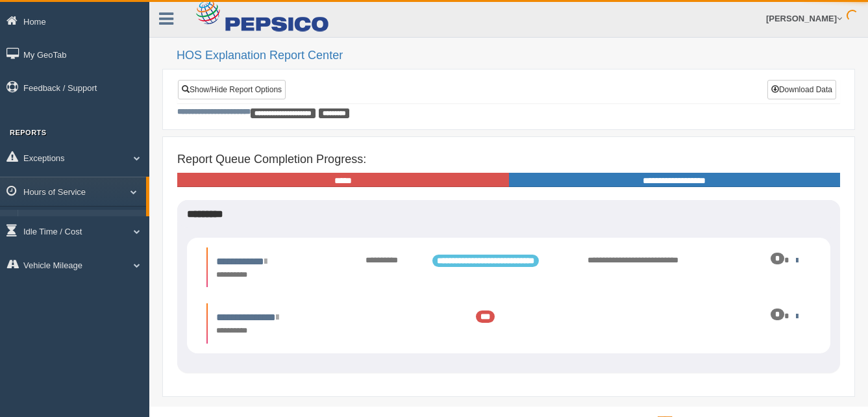  What do you see at coordinates (84, 221) in the screenshot?
I see `a: HOS Explanation Reports` at bounding box center [84, 221].